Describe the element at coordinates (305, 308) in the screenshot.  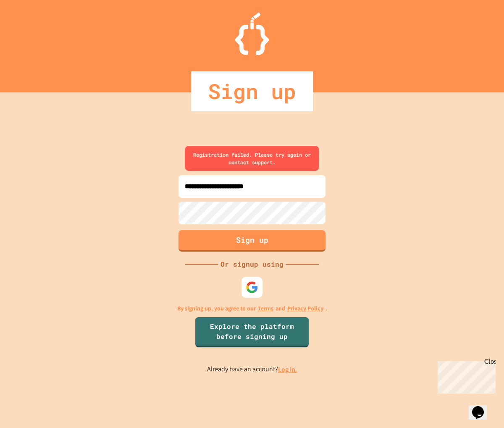
I see `a: Privacy Policy` at that location.